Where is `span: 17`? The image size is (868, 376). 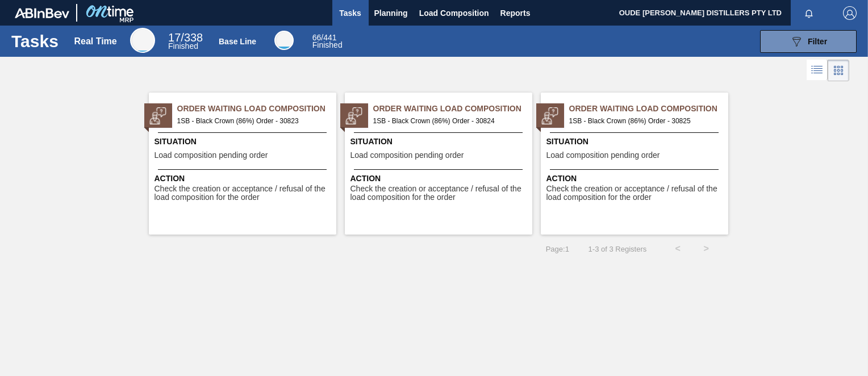
span: 17 is located at coordinates (174, 38).